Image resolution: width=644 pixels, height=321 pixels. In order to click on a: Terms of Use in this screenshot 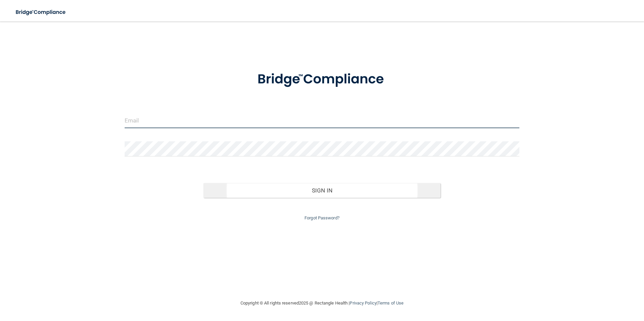, I will do `click(391, 303)`.